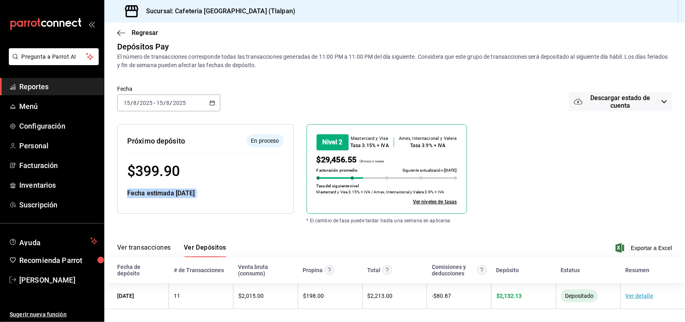  What do you see at coordinates (58, 86) in the screenshot?
I see `span: Reportes` at bounding box center [58, 86].